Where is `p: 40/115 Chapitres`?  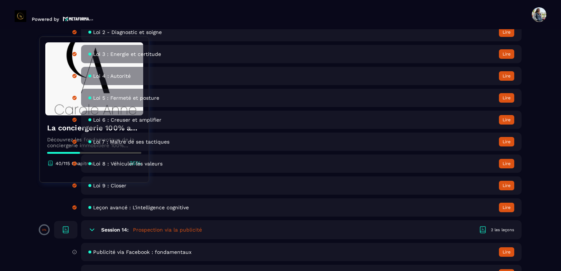
p: 40/115 Chapitres is located at coordinates (74, 163).